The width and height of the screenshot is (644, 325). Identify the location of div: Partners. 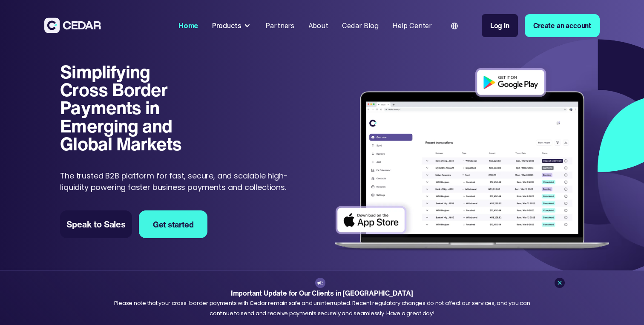
(280, 26).